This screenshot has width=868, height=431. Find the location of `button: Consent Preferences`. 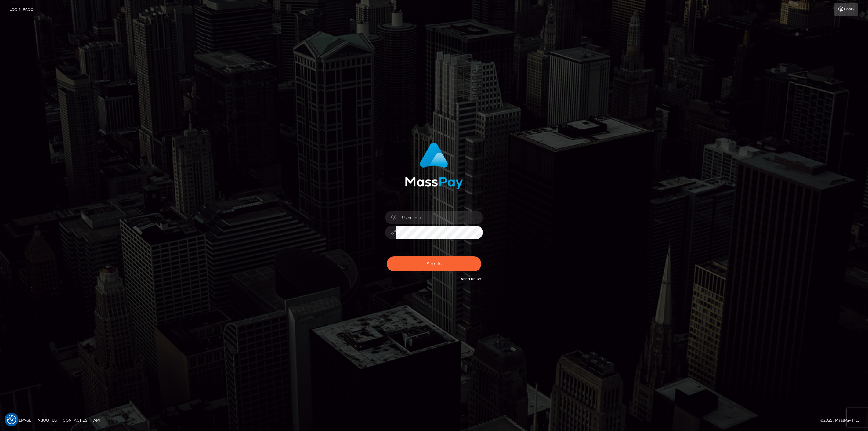

button: Consent Preferences is located at coordinates (12, 420).